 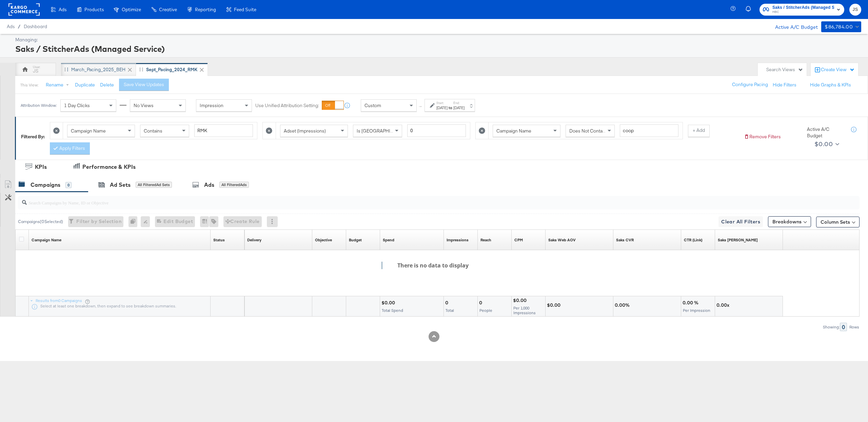 I want to click on span: Creative, so click(x=168, y=10).